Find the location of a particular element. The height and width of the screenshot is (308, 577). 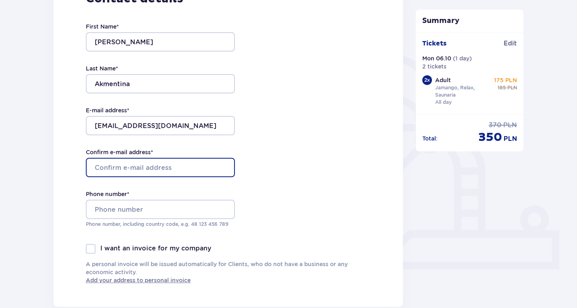

p: ( 1 day ) is located at coordinates (462, 58).